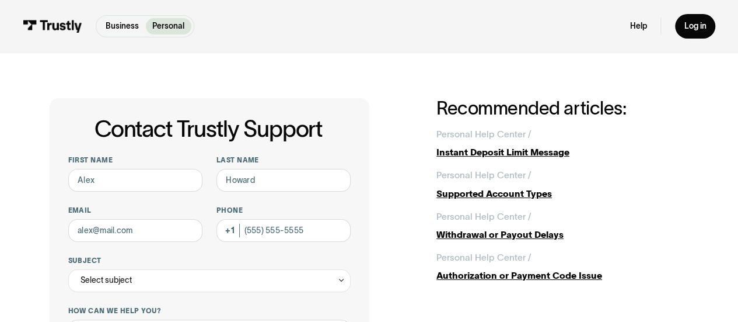 Image resolution: width=738 pixels, height=322 pixels. Describe the element at coordinates (135, 230) in the screenshot. I see `input: alex@mail.com` at that location.